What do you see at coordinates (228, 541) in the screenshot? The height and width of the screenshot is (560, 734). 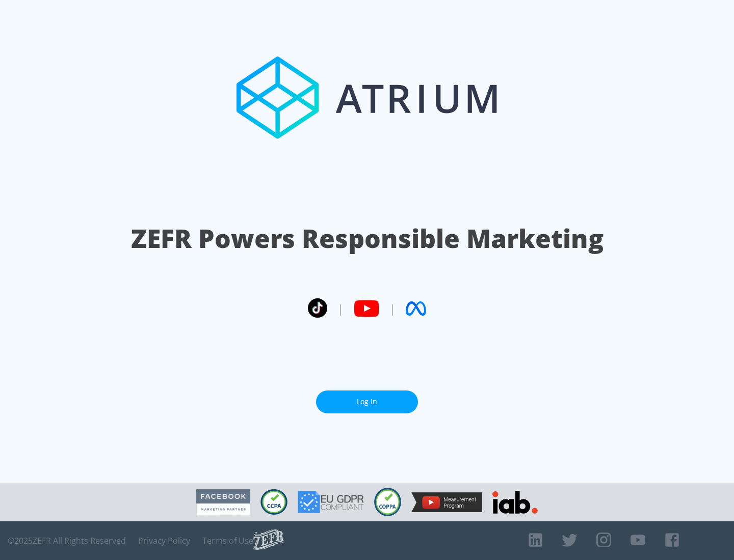 I see `a: Terms of Use` at bounding box center [228, 541].